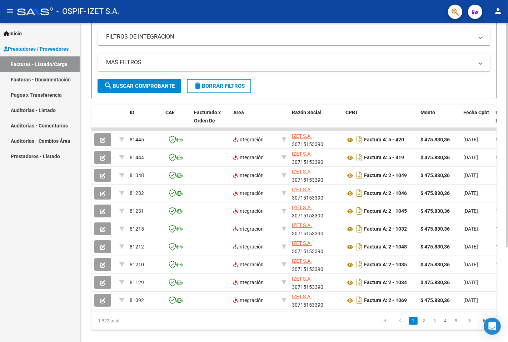 Image resolution: width=508 pixels, height=342 pixels. What do you see at coordinates (137, 282) in the screenshot?
I see `span: 81129` at bounding box center [137, 282].